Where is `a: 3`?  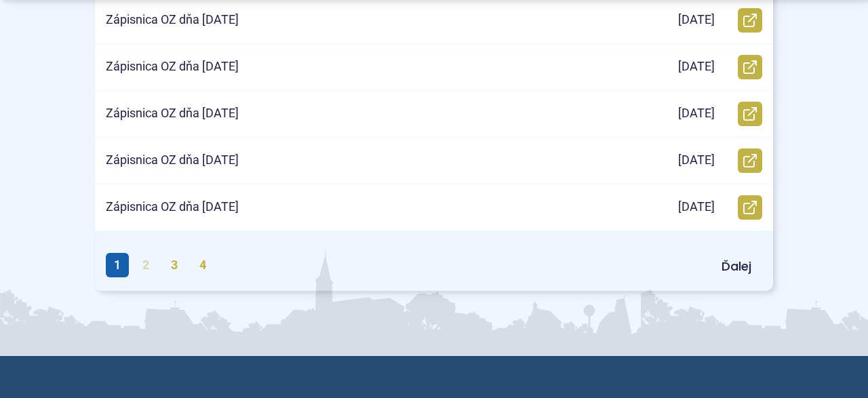
a: 3 is located at coordinates (174, 265).